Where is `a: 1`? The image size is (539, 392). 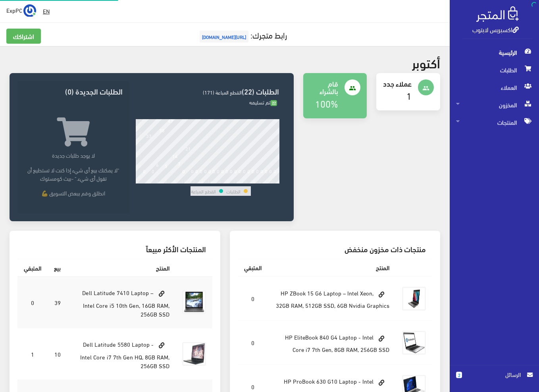
a: 1 is located at coordinates (409, 95).